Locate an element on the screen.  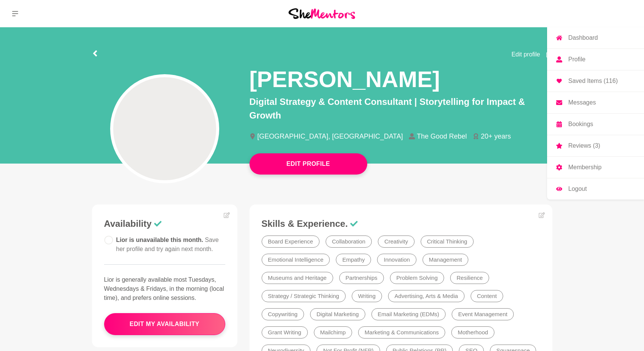
p: Logout is located at coordinates (577, 189).